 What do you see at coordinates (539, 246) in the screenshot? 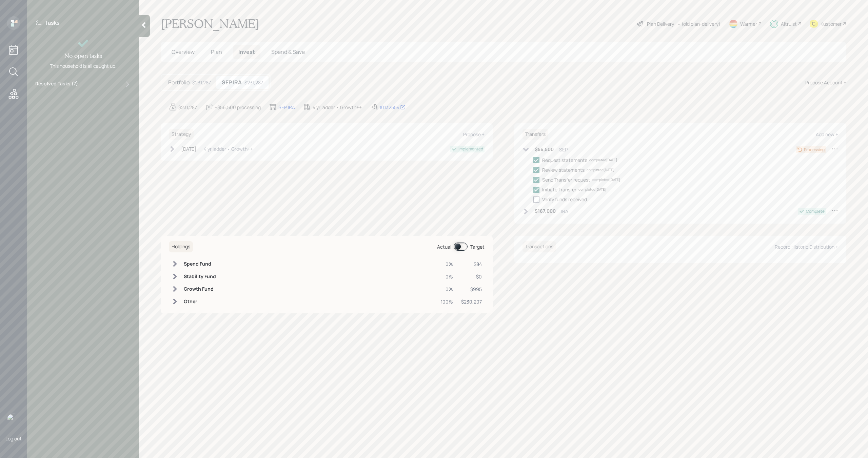
I see `h6: Transactions` at bounding box center [539, 246].